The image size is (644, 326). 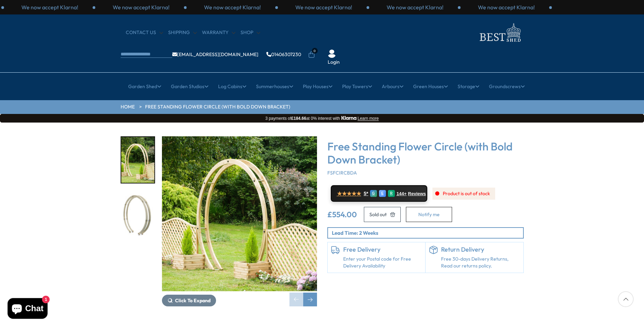 What do you see at coordinates (391, 193) in the screenshot?
I see `div: R` at bounding box center [391, 193].